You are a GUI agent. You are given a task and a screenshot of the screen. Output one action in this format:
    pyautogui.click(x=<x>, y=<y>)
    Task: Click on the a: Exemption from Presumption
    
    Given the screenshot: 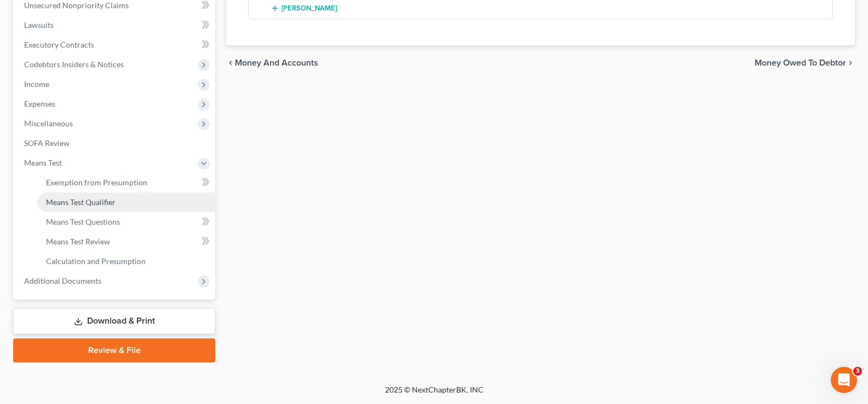 What is the action you would take?
    pyautogui.click(x=126, y=183)
    